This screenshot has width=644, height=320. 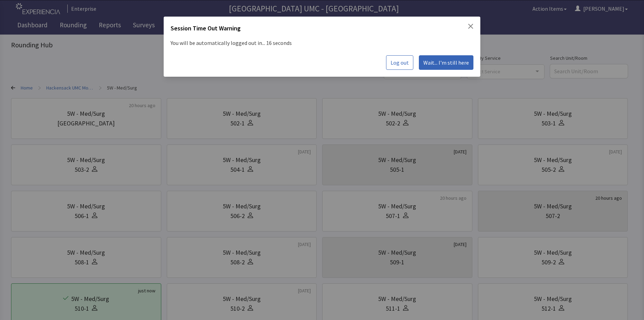 I want to click on span: Log out, so click(x=400, y=63).